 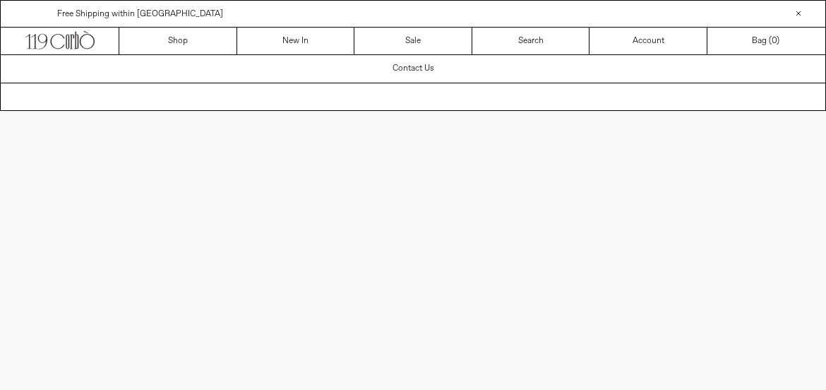 What do you see at coordinates (774, 41) in the screenshot?
I see `span: 0` at bounding box center [774, 41].